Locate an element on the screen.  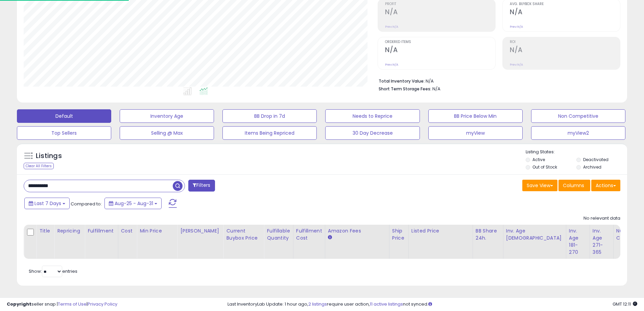
span: Show: entries is located at coordinates (53, 271).